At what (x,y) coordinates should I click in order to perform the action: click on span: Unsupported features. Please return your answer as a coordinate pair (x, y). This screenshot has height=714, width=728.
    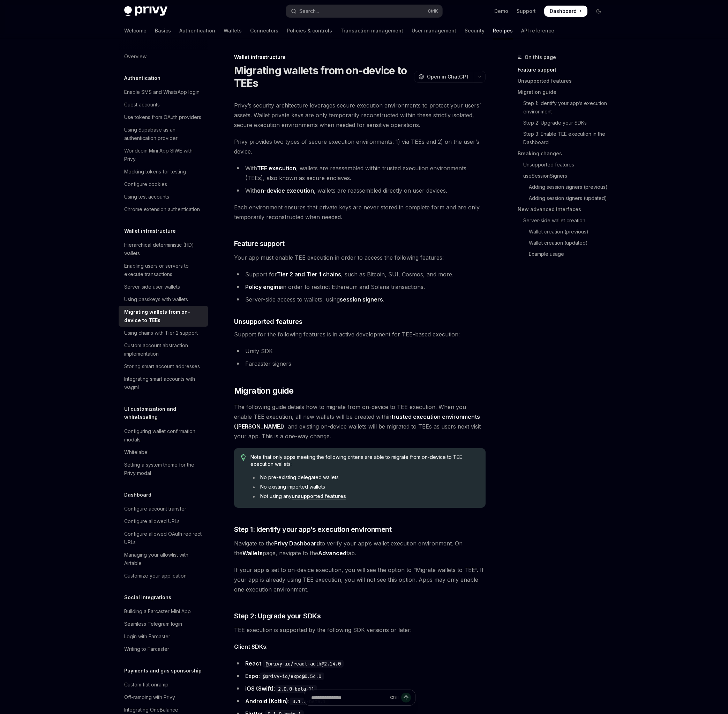
    Looking at the image, I should click on (268, 321).